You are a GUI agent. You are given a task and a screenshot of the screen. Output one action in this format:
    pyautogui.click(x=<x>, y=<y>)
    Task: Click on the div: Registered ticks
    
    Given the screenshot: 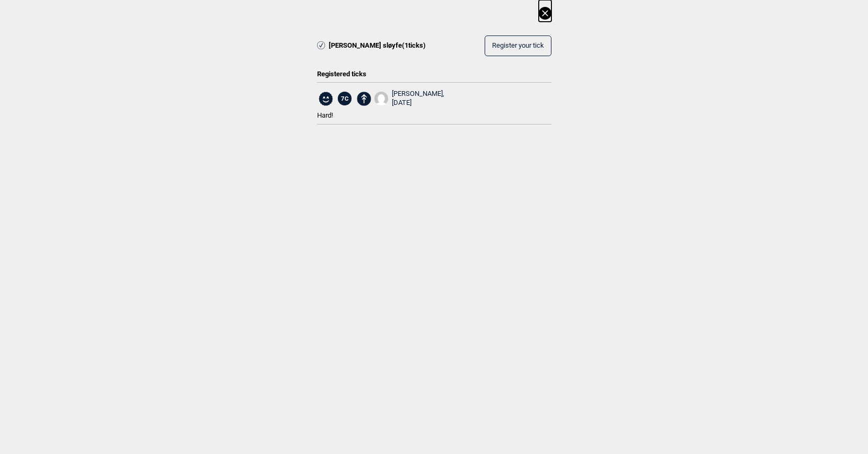 What is the action you would take?
    pyautogui.click(x=434, y=71)
    